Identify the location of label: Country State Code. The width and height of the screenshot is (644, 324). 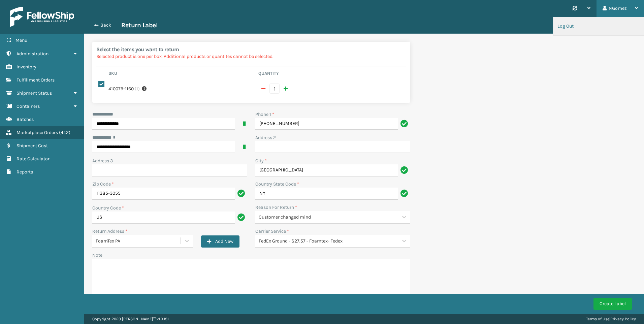
(277, 184).